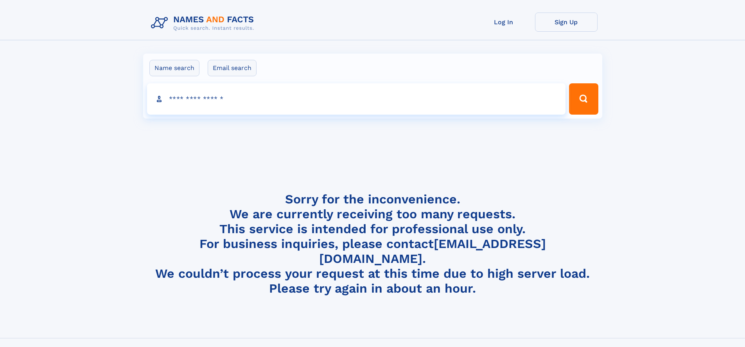 Image resolution: width=745 pixels, height=347 pixels. I want to click on a: Log In, so click(504, 22).